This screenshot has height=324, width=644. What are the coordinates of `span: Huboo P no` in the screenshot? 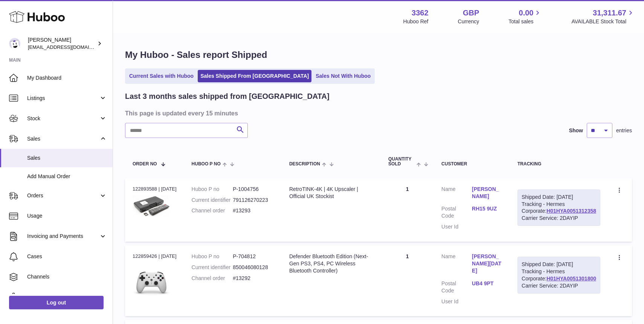 It's located at (206, 164).